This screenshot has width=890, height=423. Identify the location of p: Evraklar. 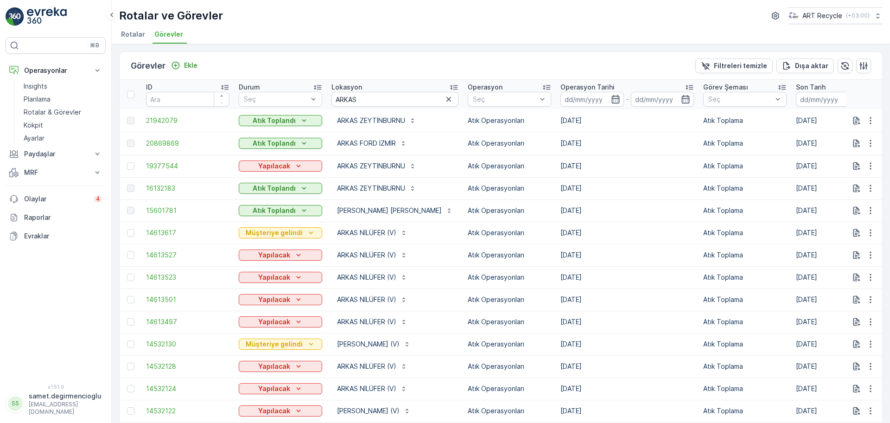
(63, 236).